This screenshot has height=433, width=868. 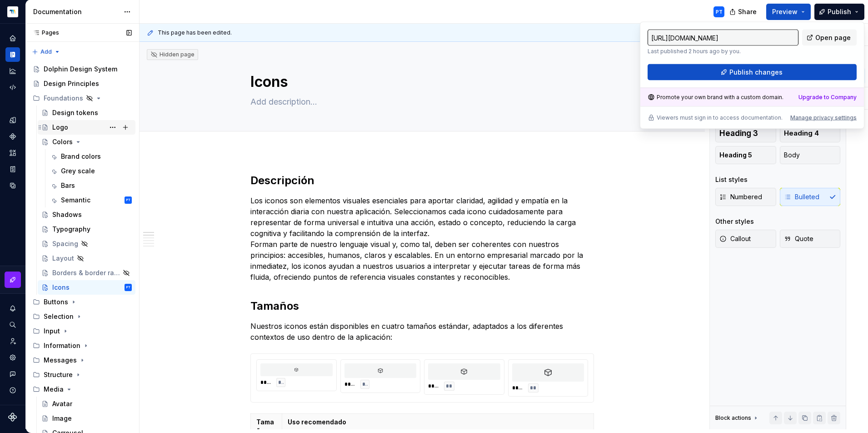 I want to click on div: Icons, so click(x=61, y=288).